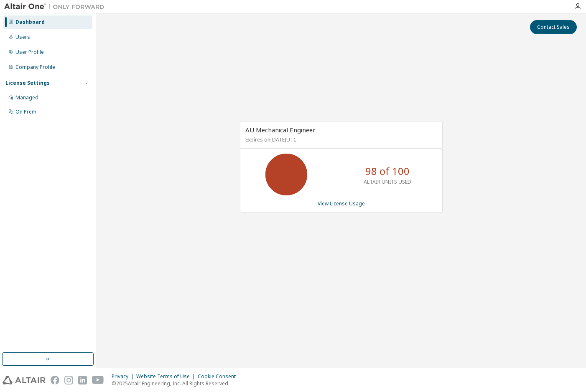 The image size is (586, 392). What do you see at coordinates (98, 380) in the screenshot?
I see `img: youtube.svg` at bounding box center [98, 380].